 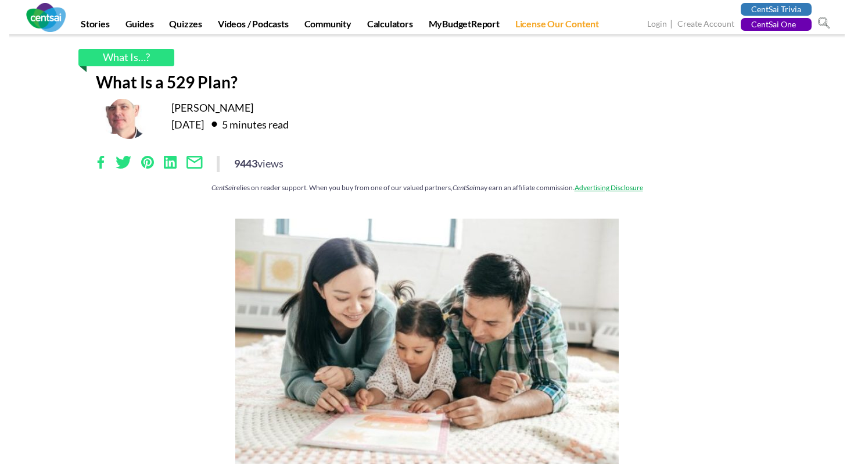 I want to click on a: Advertising Disclosure, so click(x=609, y=187).